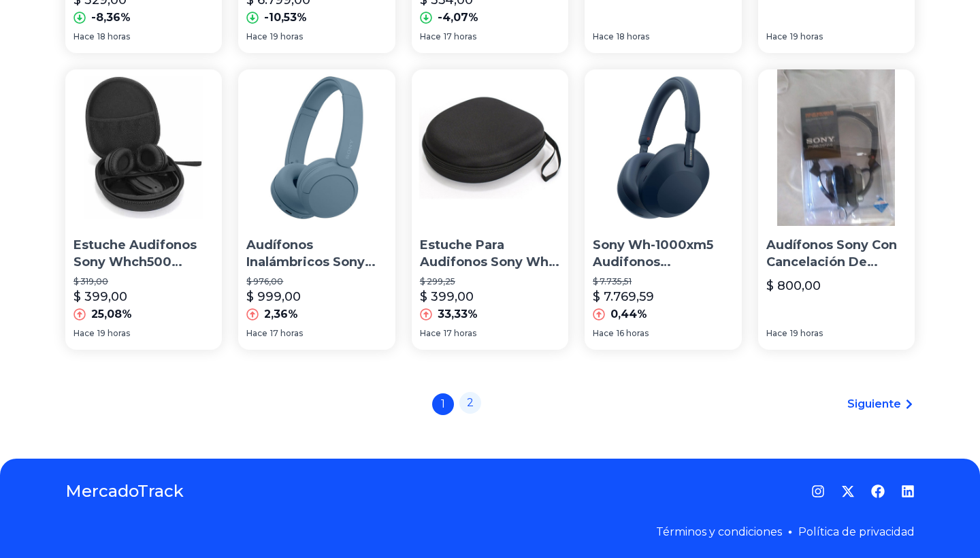 Image resolution: width=980 pixels, height=558 pixels. I want to click on a: MercadoTrack, so click(125, 492).